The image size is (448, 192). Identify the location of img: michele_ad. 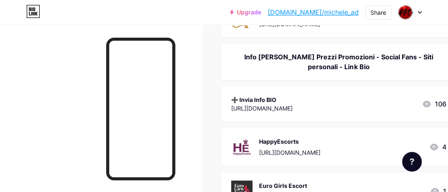
(406, 12).